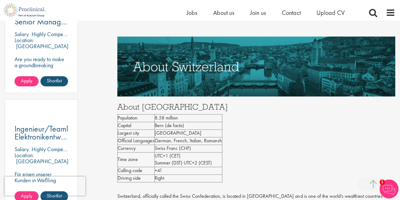 The width and height of the screenshot is (400, 200). What do you see at coordinates (41, 133) in the screenshot?
I see `a: Ingenieur/Teamleiter Elektronikentwicklung Aviation (m/w/d)` at bounding box center [41, 133].